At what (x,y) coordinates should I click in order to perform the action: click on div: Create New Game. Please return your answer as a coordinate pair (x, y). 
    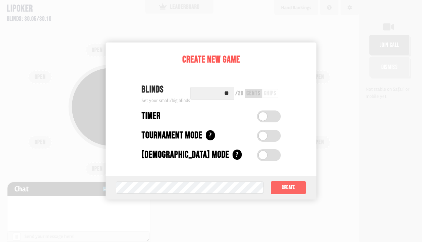
    Looking at the image, I should click on (211, 60).